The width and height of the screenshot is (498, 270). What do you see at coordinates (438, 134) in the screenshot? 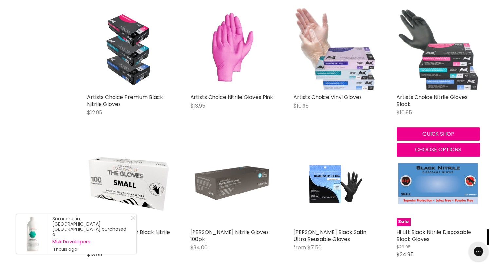
I see `button: Quick shop` at bounding box center [438, 134].